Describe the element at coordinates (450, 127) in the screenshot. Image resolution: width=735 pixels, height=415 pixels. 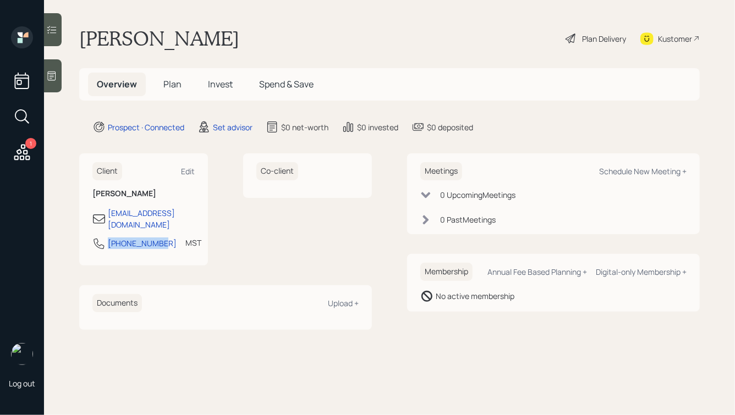
I see `div: $0 deposited` at that location.